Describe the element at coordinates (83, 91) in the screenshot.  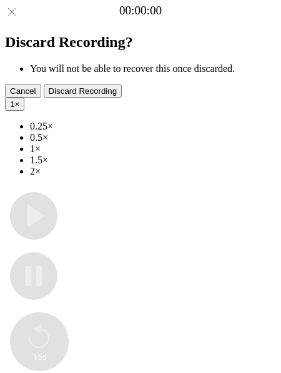
I see `button: Discard Recording` at that location.